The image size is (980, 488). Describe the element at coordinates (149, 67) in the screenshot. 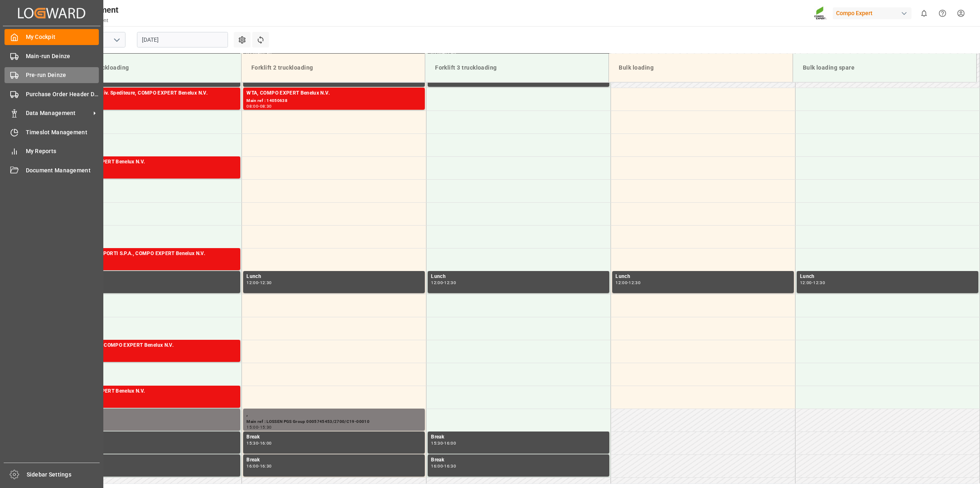

I see `div: Forklift 1 truckloading` at that location.